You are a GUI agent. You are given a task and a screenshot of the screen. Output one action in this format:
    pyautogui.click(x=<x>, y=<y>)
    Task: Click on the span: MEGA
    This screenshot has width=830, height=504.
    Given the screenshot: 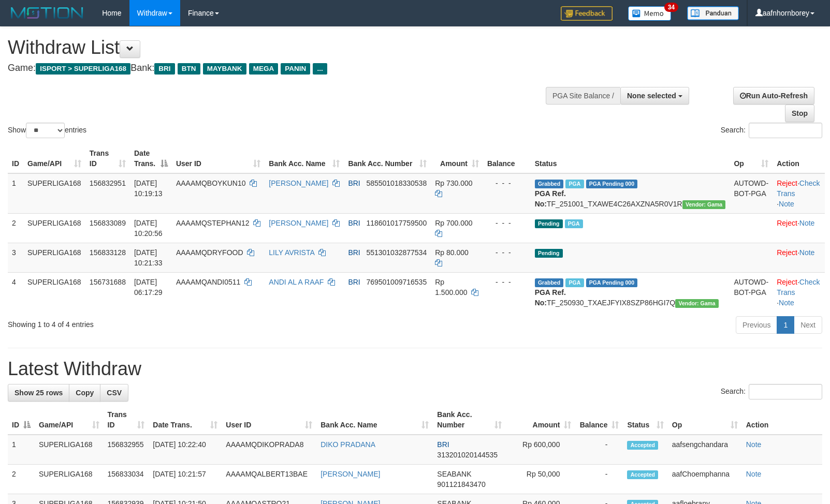 What is the action you would take?
    pyautogui.click(x=263, y=69)
    